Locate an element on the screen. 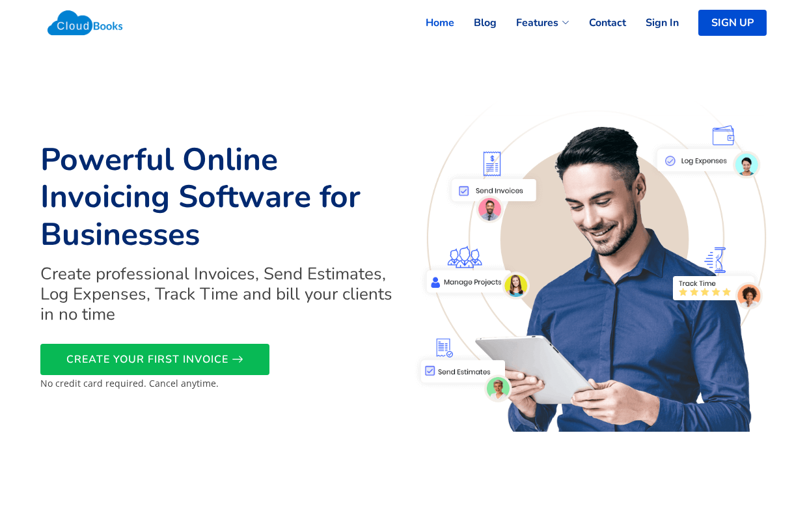 The width and height of the screenshot is (807, 532). a: Home is located at coordinates (430, 23).